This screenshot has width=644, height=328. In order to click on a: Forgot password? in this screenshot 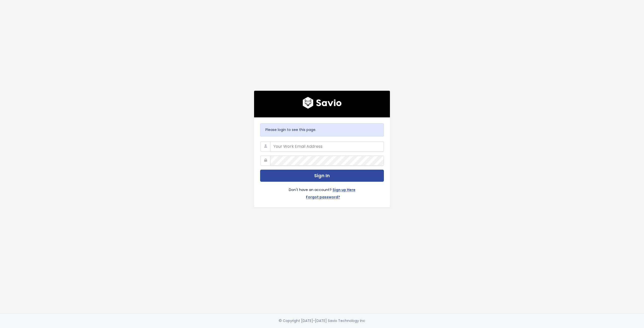, I will do `click(323, 198)`.